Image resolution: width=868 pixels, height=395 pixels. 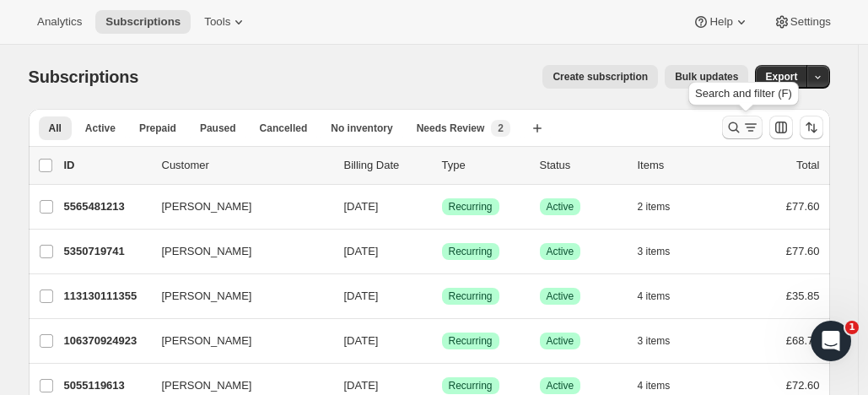 I want to click on p: Total, so click(x=807, y=165).